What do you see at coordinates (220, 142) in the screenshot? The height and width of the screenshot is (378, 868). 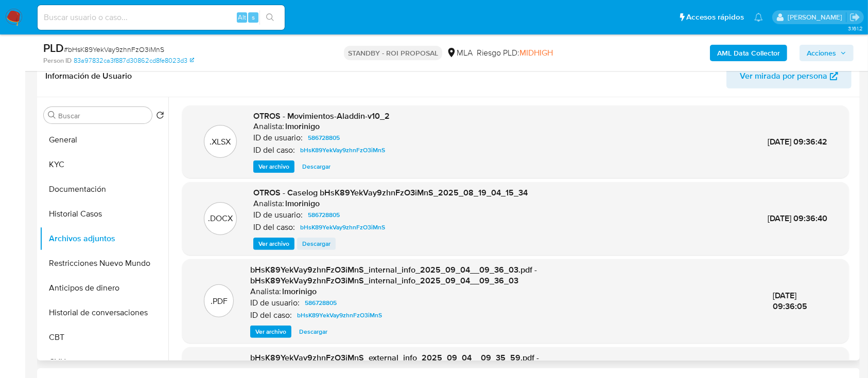 I see `p: .XLSX` at bounding box center [220, 142].